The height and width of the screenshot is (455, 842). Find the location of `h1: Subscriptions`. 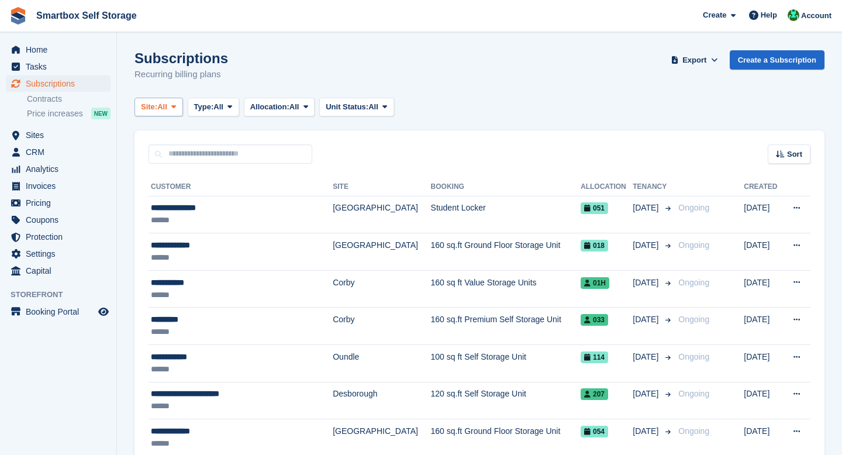

h1: Subscriptions is located at coordinates (181, 58).